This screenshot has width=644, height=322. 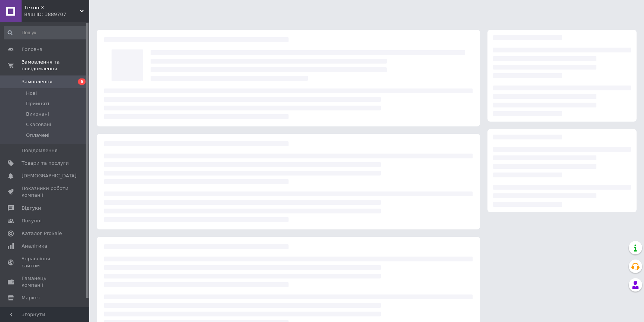 I want to click on input: Пошук, so click(x=45, y=33).